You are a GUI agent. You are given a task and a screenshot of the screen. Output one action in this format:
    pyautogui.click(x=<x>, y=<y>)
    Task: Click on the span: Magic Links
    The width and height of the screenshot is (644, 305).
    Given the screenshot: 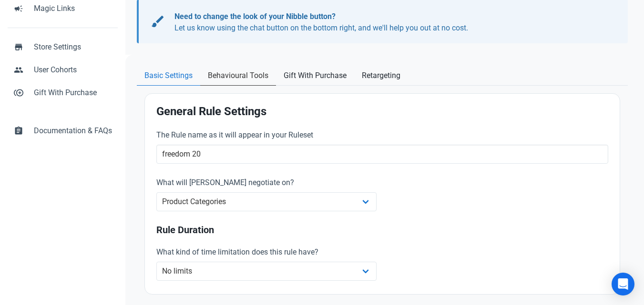 What is the action you would take?
    pyautogui.click(x=73, y=9)
    